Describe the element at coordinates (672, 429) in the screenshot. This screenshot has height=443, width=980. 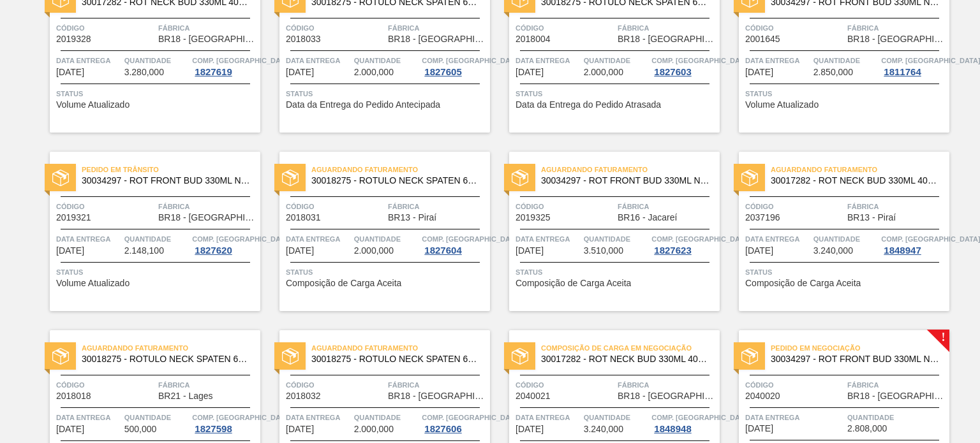
I see `div: 1848948` at that location.